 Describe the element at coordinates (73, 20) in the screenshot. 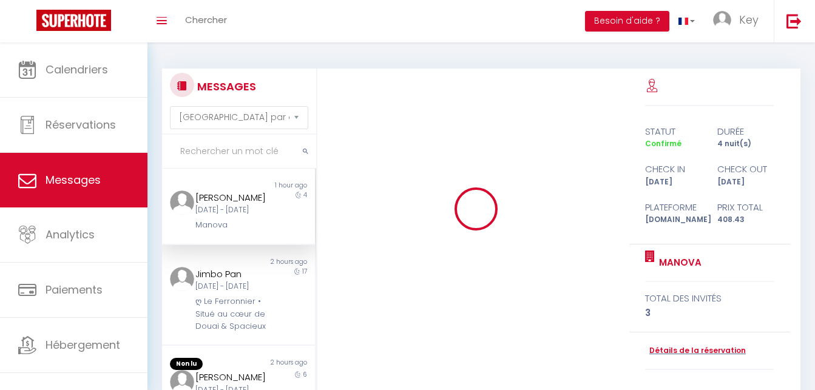

I see `img: Super Booking` at that location.